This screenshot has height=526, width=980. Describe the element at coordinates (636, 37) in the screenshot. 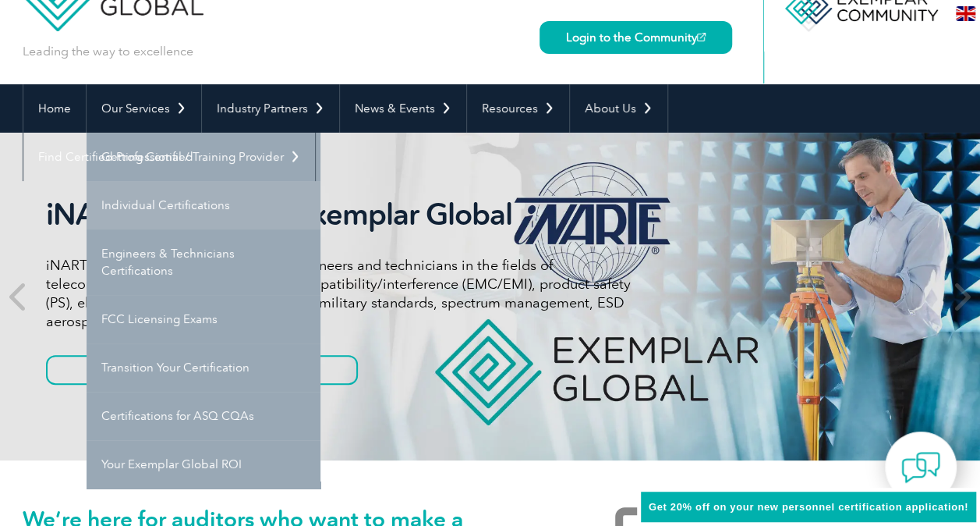

I see `a: Login to the Community` at that location.